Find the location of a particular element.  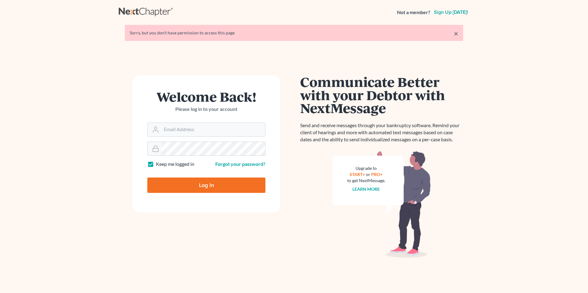

div: Sorry, but you don't have permission to access this page is located at coordinates (294, 33).